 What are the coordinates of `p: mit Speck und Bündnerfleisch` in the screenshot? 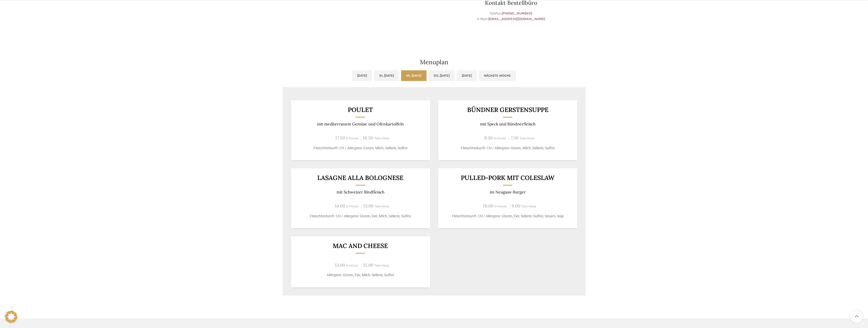 It's located at (507, 124).